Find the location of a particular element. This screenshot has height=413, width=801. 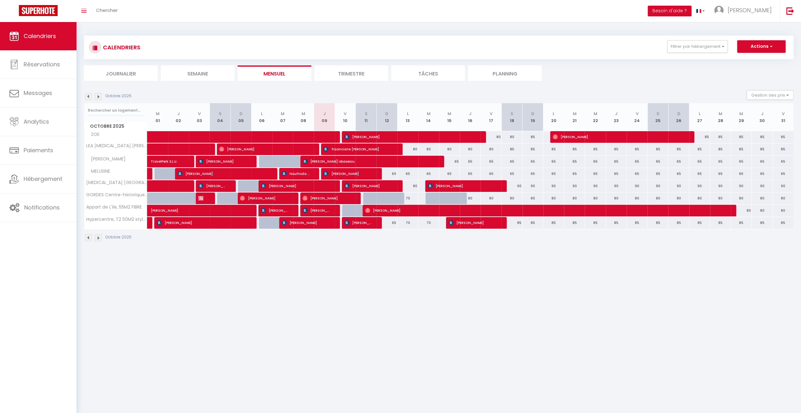

span: MELUSINE is located at coordinates (98, 171).